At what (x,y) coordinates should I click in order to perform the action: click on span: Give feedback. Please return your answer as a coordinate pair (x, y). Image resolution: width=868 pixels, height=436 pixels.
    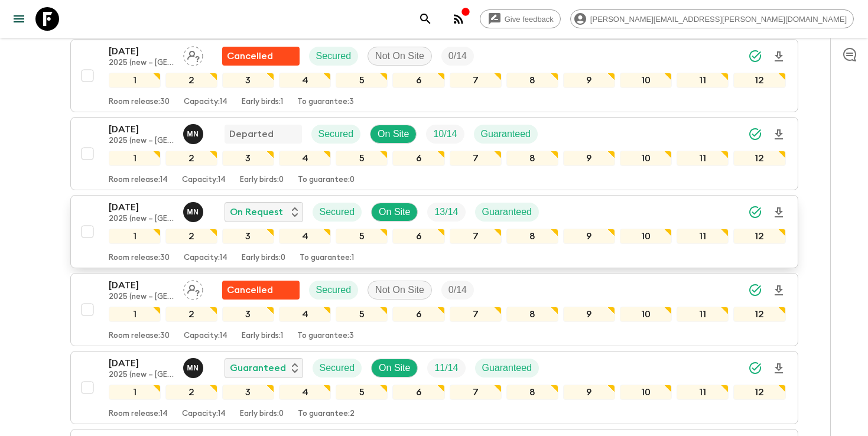
    Looking at the image, I should click on (529, 19).